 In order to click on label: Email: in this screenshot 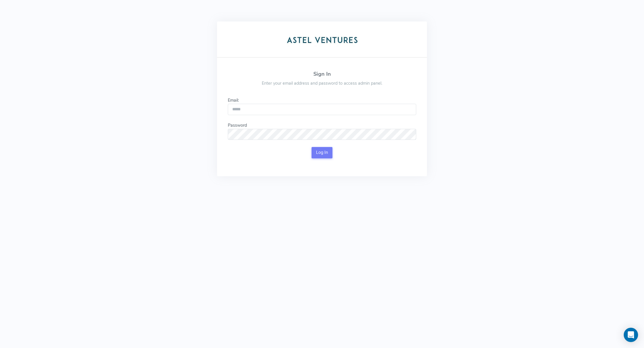, I will do `click(233, 100)`.